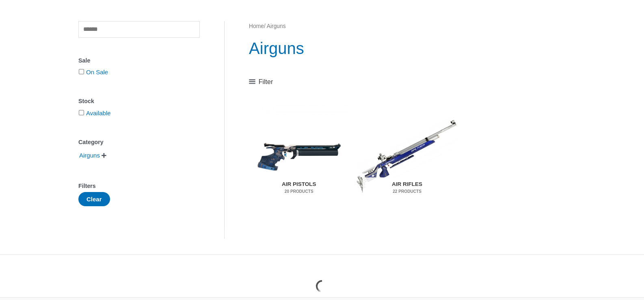  Describe the element at coordinates (407, 156) in the screenshot. I see `a: Visit product category Air Rifles` at that location.